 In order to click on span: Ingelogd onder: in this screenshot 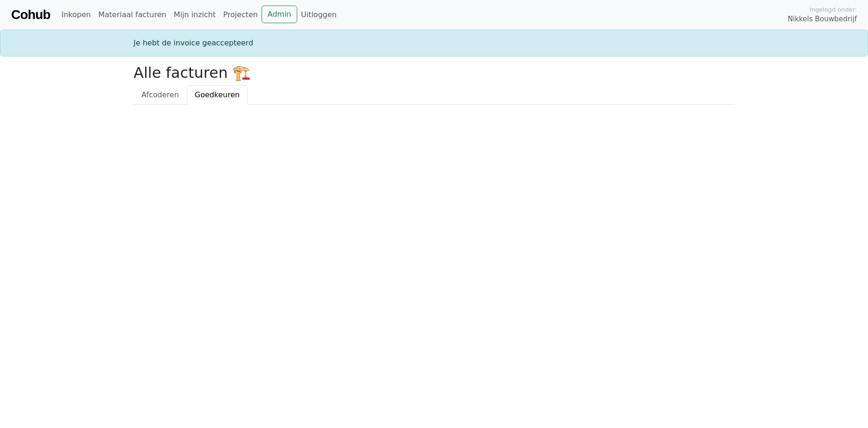, I will do `click(833, 9)`.